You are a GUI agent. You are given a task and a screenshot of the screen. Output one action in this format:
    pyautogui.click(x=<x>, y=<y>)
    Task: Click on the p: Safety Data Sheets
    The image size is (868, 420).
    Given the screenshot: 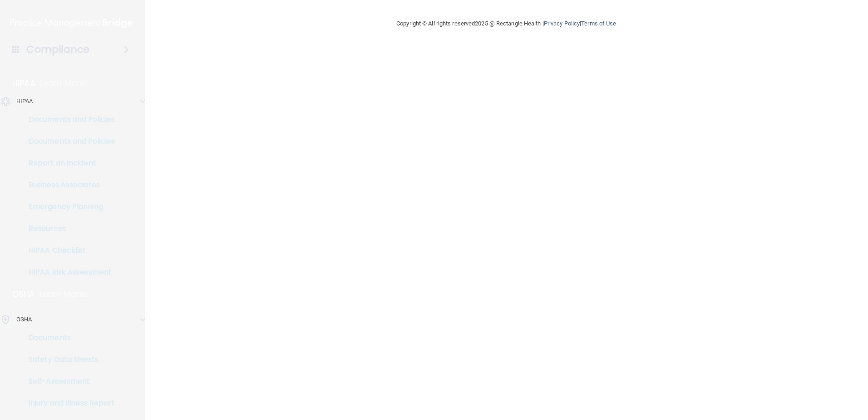 What is the action you would take?
    pyautogui.click(x=67, y=359)
    